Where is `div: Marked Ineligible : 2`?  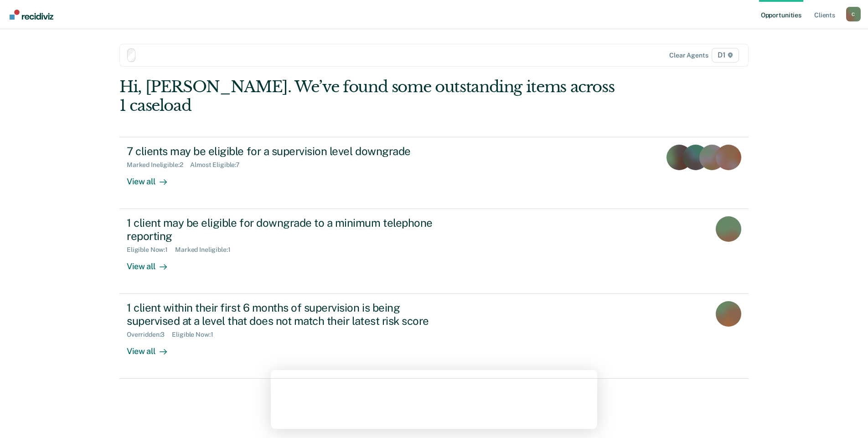
div: Marked Ineligible : 2 is located at coordinates (159, 165).